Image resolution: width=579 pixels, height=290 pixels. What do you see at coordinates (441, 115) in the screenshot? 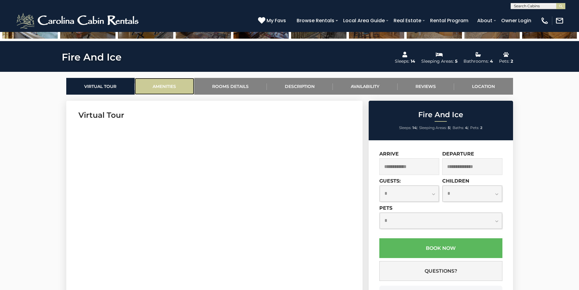
I see `h2: Fire And Ice` at bounding box center [441, 115].